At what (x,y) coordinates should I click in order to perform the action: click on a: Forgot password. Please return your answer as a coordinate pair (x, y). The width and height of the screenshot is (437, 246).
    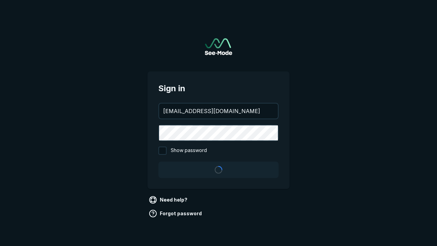
    Looking at the image, I should click on (176, 213).